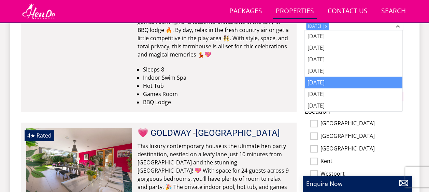 Image resolution: width=429 pixels, height=192 pixels. Describe the element at coordinates (362, 162) in the screenshot. I see `label: Kent` at that location.